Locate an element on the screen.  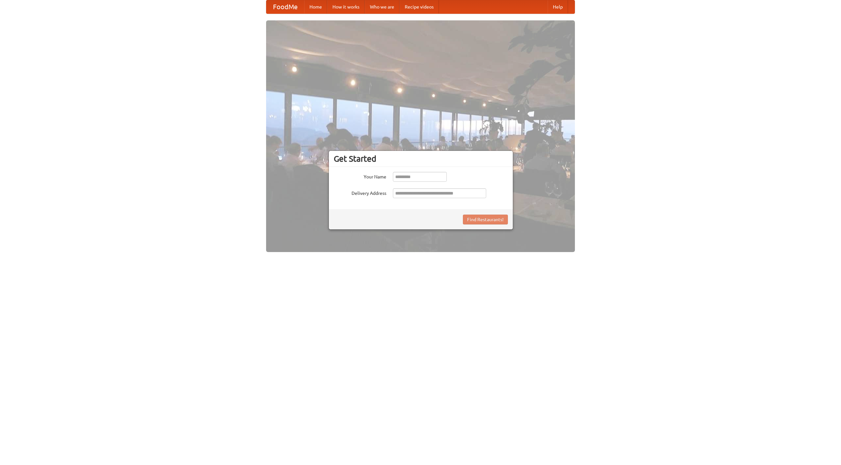
a: Home is located at coordinates (316, 7).